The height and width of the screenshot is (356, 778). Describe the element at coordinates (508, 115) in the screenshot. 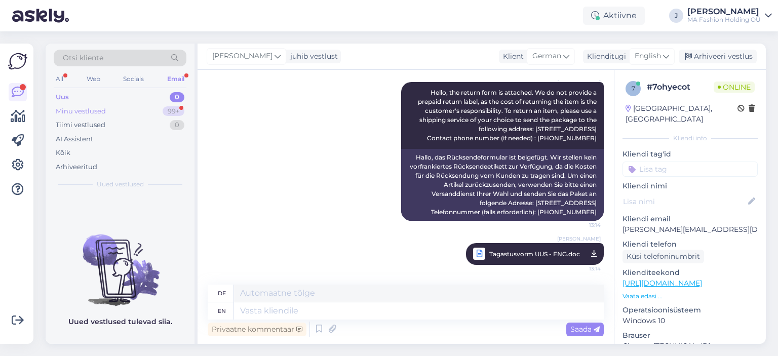

I see `span: Hello, the return form is attached. We do not provide a prepaid return label, as the cost of retu...` at that location.